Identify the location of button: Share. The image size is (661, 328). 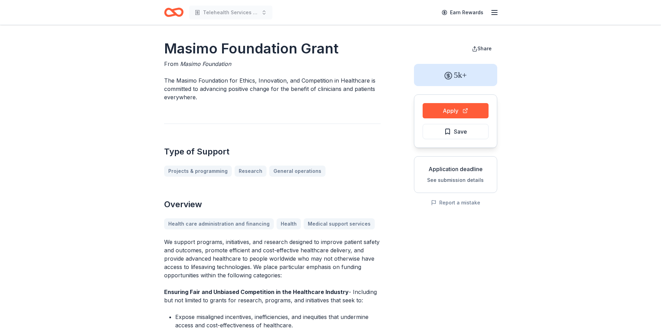
(482, 49).